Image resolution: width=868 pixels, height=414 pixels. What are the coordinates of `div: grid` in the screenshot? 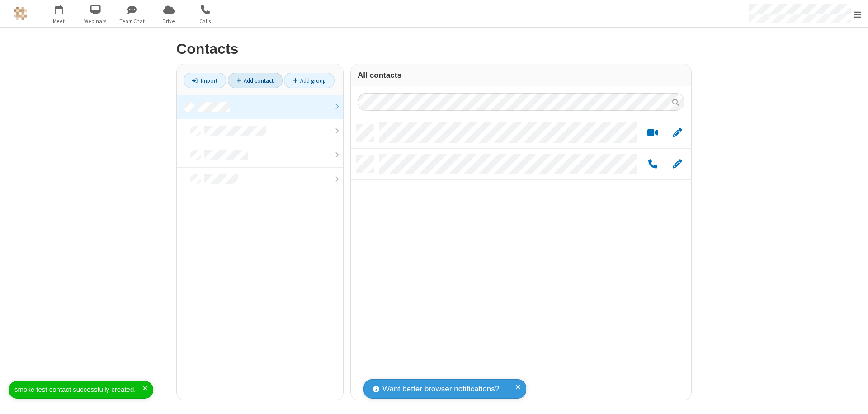 It's located at (520, 258).